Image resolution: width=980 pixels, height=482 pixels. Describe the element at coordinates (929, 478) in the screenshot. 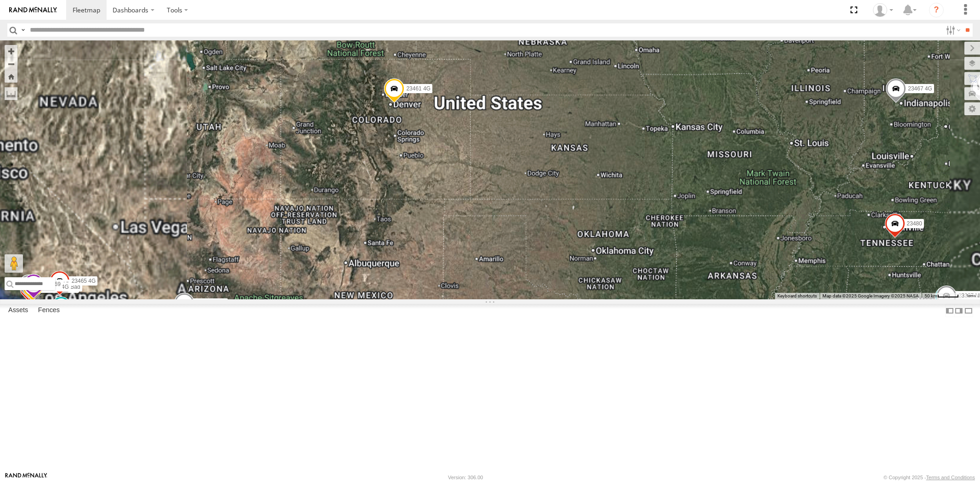

I see `div: © Copyright 2025 -` at that location.